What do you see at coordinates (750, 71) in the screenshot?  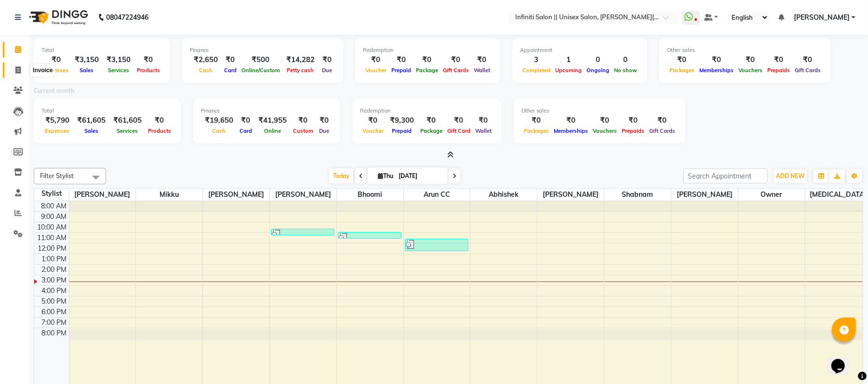 I see `span: Vouchers` at bounding box center [750, 71].